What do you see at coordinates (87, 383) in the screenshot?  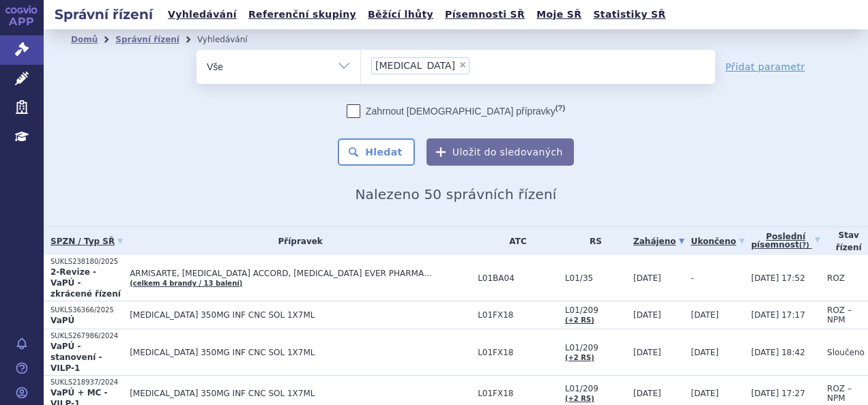 I see `p: SUKLS218937/2024` at bounding box center [87, 383].